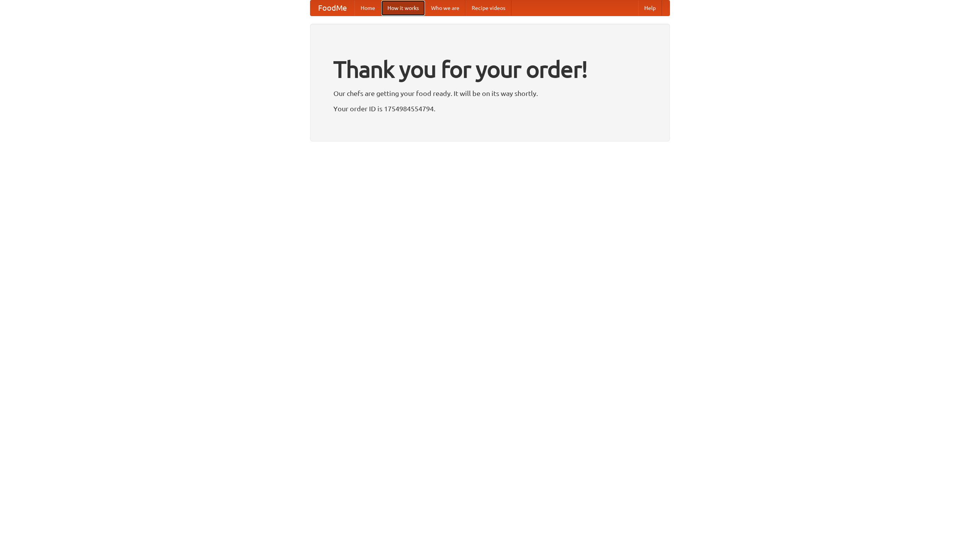 This screenshot has width=980, height=541. Describe the element at coordinates (445, 8) in the screenshot. I see `a: Who we are` at that location.